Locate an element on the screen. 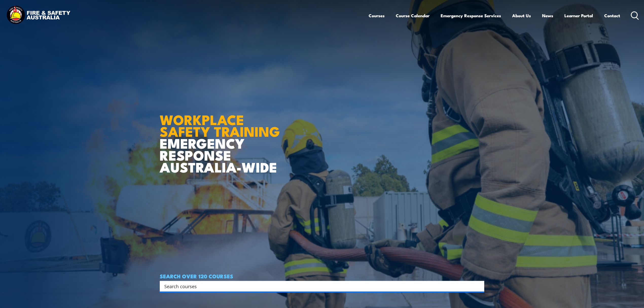 This screenshot has height=308, width=644. a: News is located at coordinates (548, 15).